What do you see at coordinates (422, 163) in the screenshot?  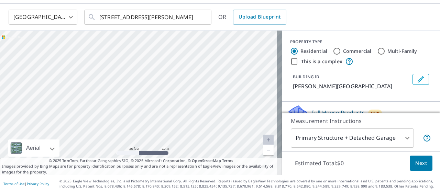 I see `span: Next` at bounding box center [422, 163].